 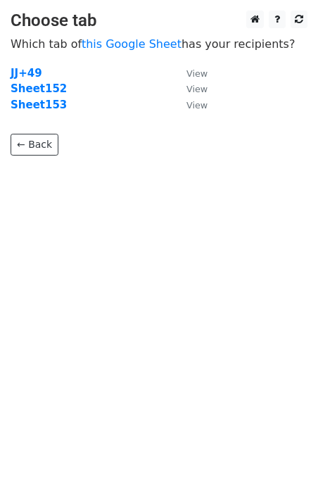 What do you see at coordinates (39, 105) in the screenshot?
I see `a: Sheet153` at bounding box center [39, 105].